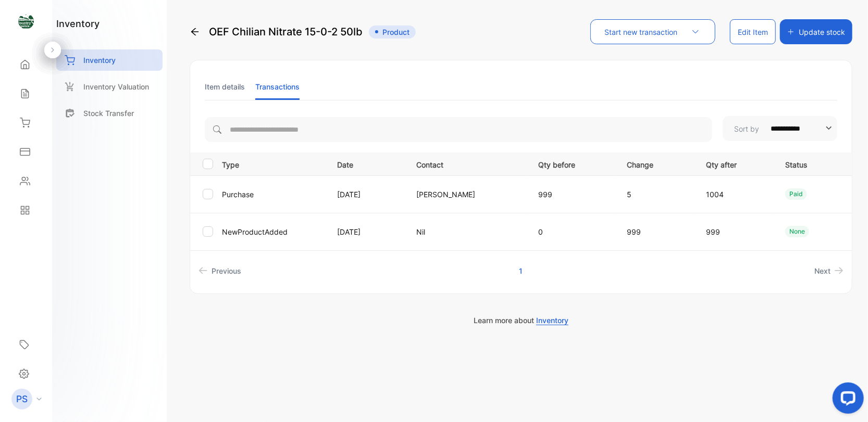 This screenshot has width=868, height=422. Describe the element at coordinates (22, 399) in the screenshot. I see `p: PS` at that location.